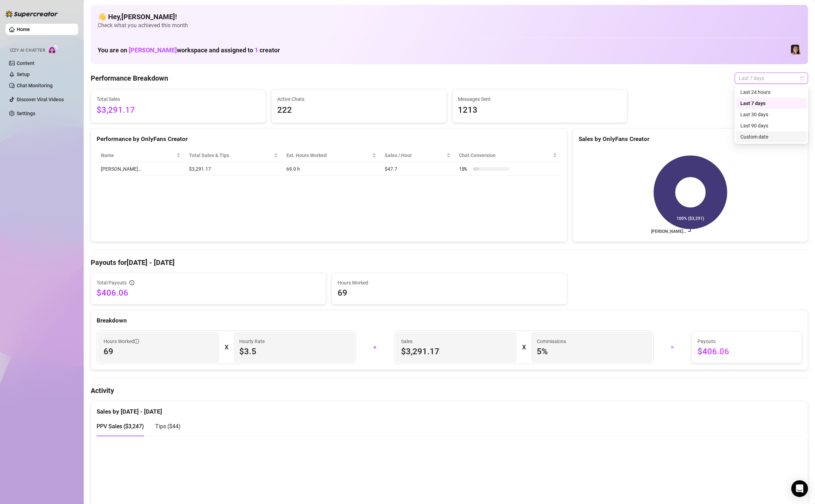  I want to click on th: Total Sales & Tips, so click(234, 156).